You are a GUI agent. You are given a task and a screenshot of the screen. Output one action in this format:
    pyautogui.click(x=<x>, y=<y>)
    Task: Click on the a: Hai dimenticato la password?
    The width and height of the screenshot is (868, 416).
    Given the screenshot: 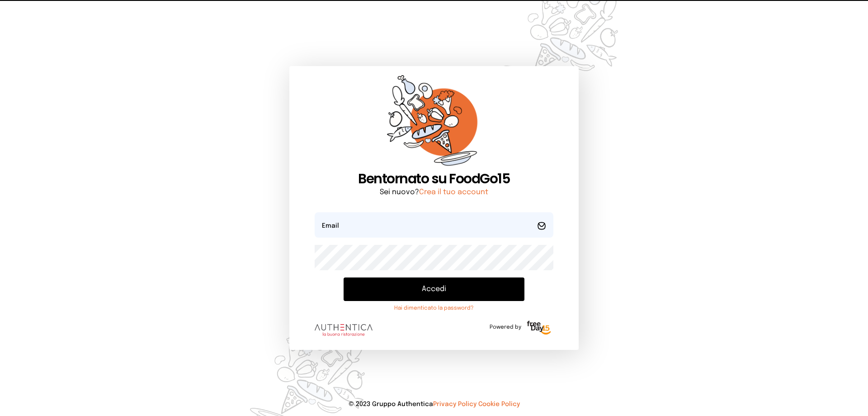 What is the action you would take?
    pyautogui.click(x=434, y=308)
    